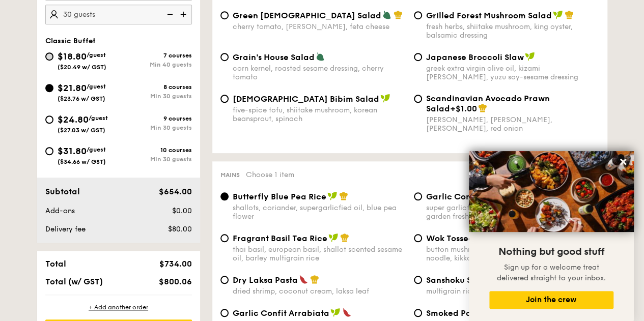 The image size is (644, 321). Describe the element at coordinates (418, 15) in the screenshot. I see `input: Grilled Forest Mushroom Saladfresh herbs, shiitake mushroom, king oyster, balsamic dressing` at that location.